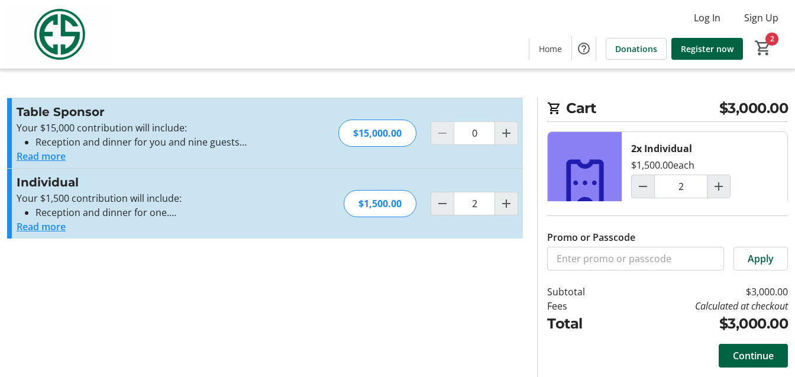  I want to click on p: Your $1,500 contribution will include:, so click(145, 198).